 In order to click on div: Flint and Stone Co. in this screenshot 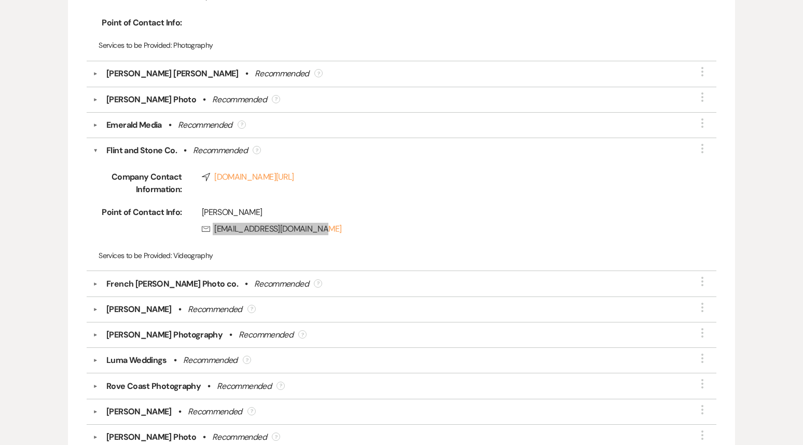, I will do `click(142, 150)`.